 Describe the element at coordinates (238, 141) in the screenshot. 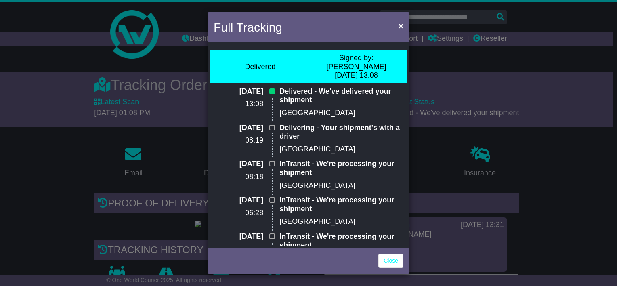

I see `p: 08:19` at that location.